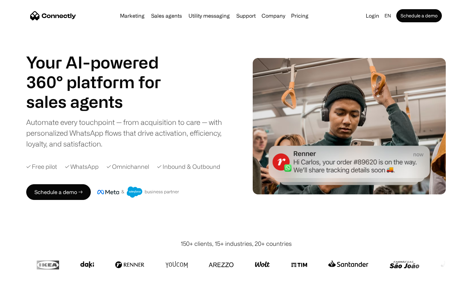 The height and width of the screenshot is (295, 472). Describe the element at coordinates (128, 167) in the screenshot. I see `div: ✓ Omnichannel` at that location.